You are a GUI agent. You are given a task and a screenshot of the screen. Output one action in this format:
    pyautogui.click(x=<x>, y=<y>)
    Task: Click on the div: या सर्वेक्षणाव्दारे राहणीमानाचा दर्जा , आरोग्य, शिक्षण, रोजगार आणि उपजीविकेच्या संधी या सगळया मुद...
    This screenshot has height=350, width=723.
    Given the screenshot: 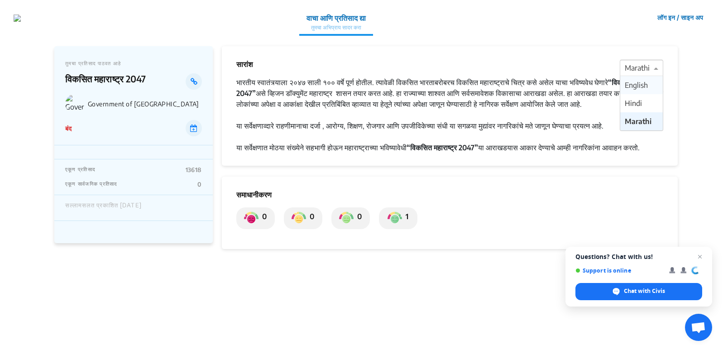 What is the action you would take?
    pyautogui.click(x=449, y=126)
    